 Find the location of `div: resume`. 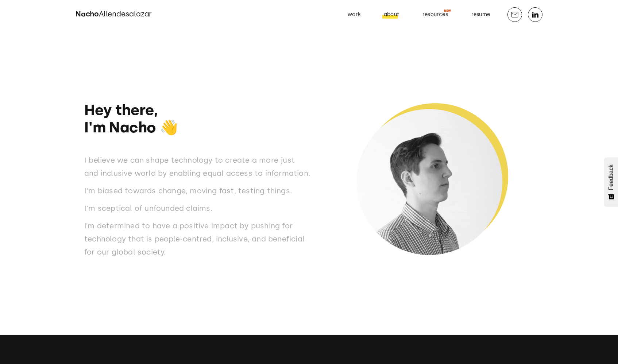

div: resume is located at coordinates (481, 15).